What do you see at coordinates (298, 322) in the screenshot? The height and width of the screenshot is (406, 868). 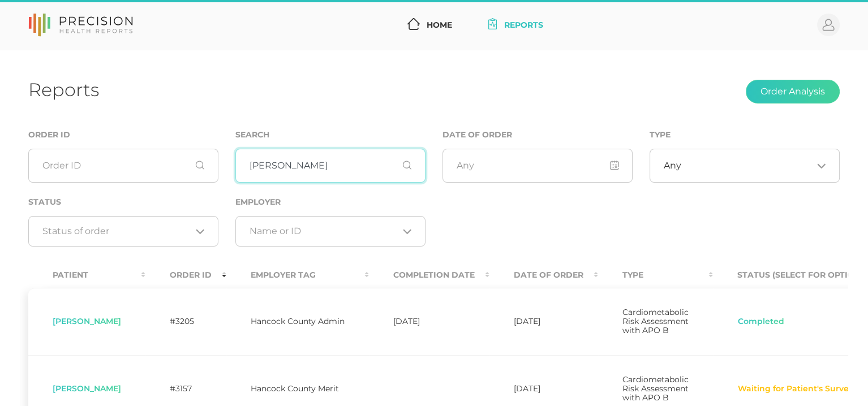 I see `td: Hancock County Admin` at bounding box center [298, 322].